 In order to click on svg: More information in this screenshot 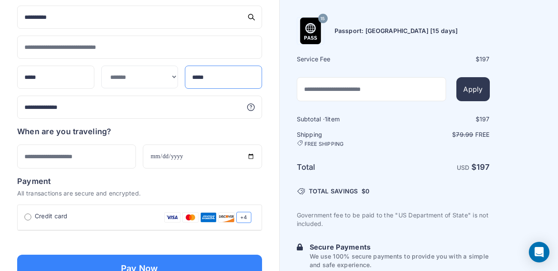, I will do `click(251, 107)`.